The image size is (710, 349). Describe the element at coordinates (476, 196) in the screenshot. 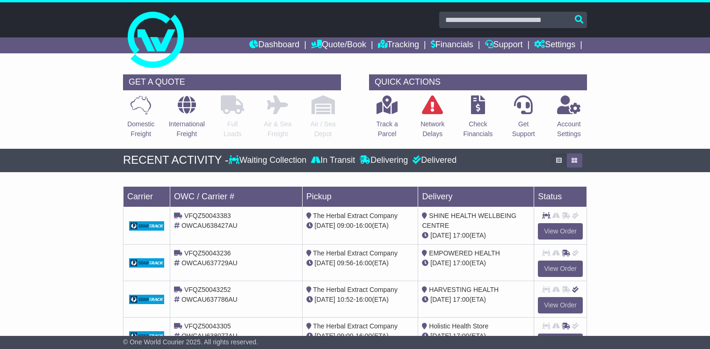

I see `td: Delivery` at that location.